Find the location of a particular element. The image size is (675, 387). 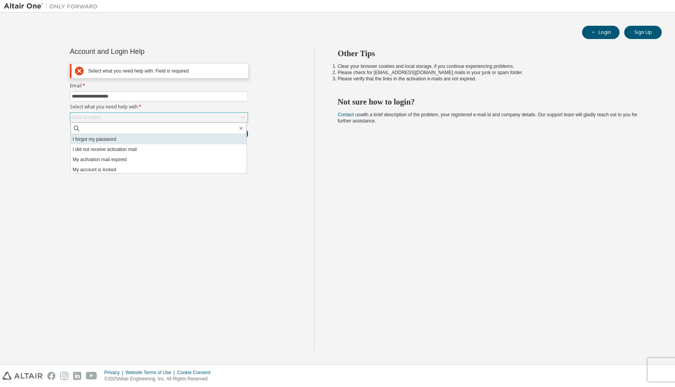

img: youtube.svg is located at coordinates (91, 376).